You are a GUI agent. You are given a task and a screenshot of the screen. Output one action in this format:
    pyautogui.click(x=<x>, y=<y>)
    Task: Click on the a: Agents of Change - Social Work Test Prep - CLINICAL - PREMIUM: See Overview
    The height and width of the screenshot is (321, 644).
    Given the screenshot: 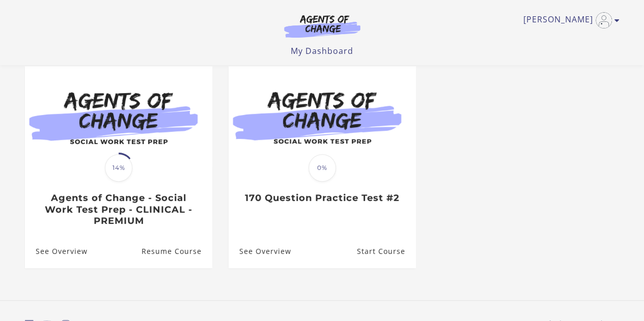 What is the action you would take?
    pyautogui.click(x=56, y=251)
    